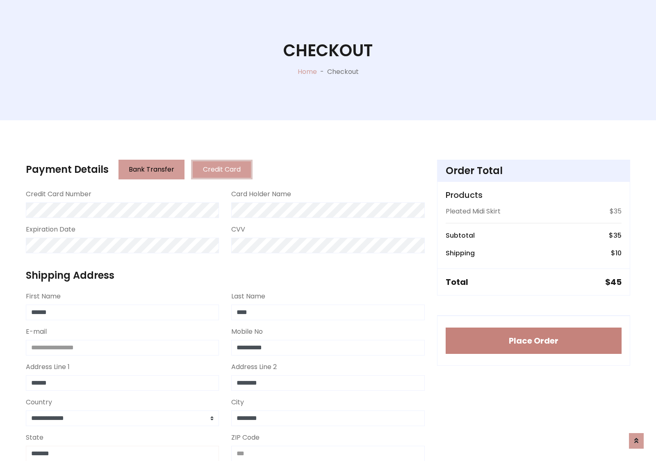 The image size is (656, 461). Describe the element at coordinates (39, 402) in the screenshot. I see `label: Country` at that location.